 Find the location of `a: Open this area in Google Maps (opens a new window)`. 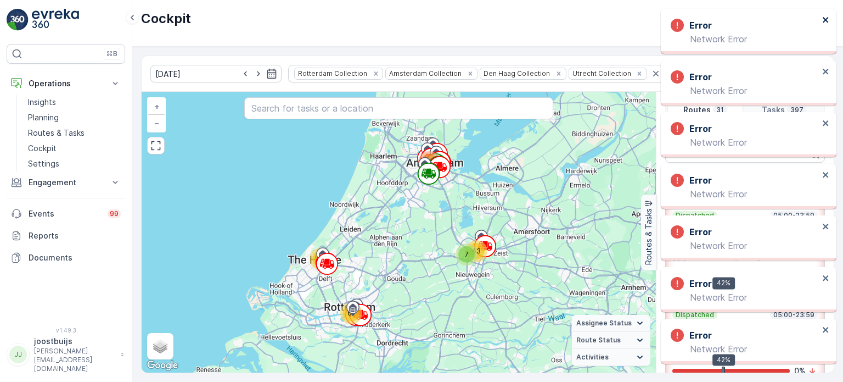

a: Open this area in Google Maps (opens a new window) is located at coordinates (163, 365).